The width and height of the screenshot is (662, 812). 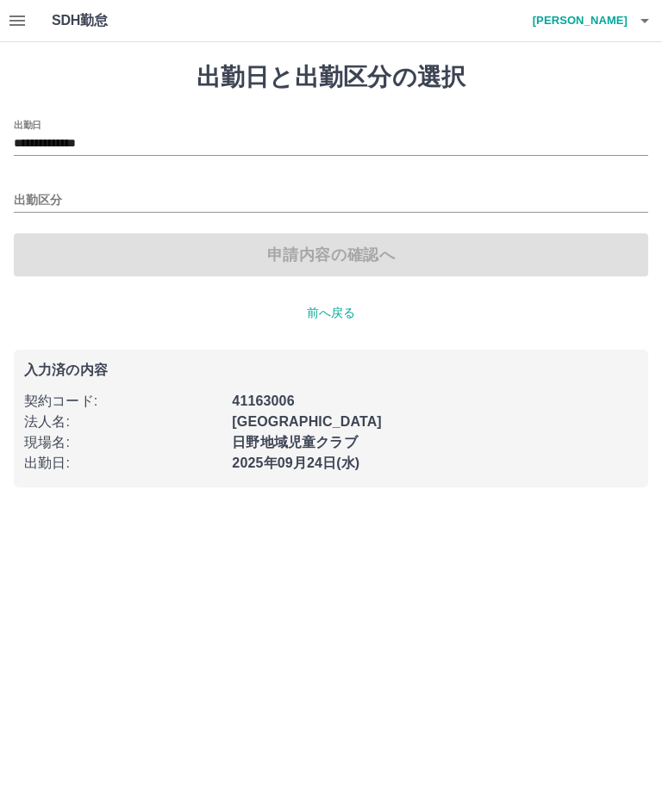 I want to click on p: 入力済の内容, so click(x=331, y=370).